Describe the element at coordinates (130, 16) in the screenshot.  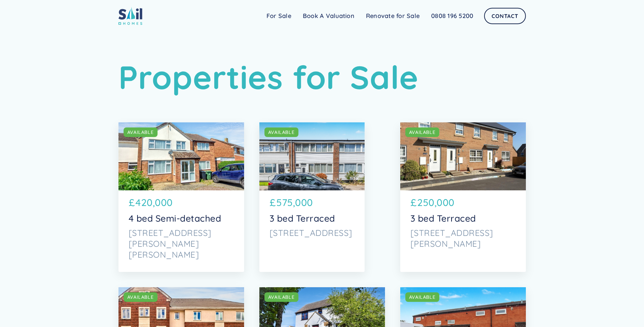
I see `img: sail home logo colored` at that location.